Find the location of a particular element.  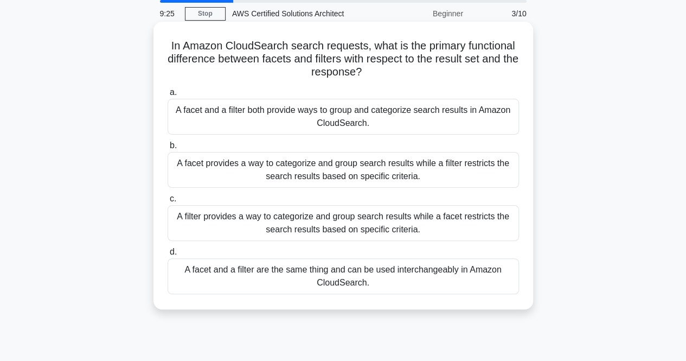

a: Stop is located at coordinates (205, 14).